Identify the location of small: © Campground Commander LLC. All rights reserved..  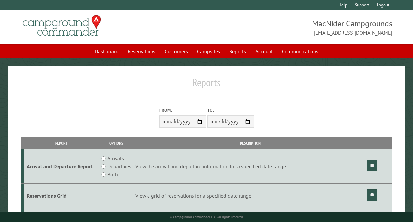
(207, 216).